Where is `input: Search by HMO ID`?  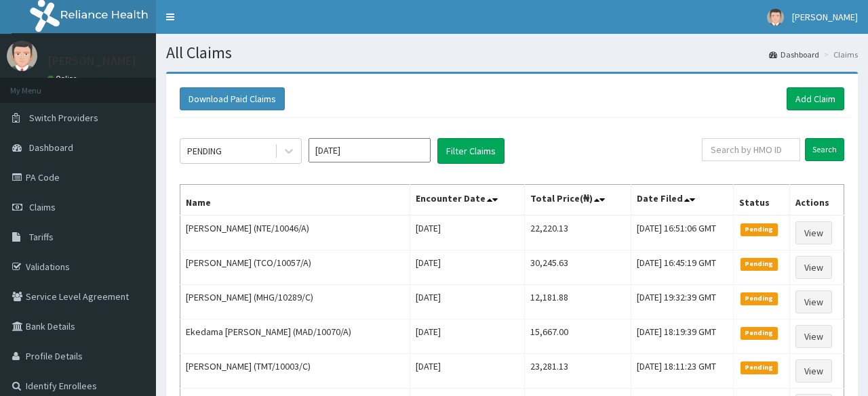 input: Search by HMO ID is located at coordinates (750, 150).